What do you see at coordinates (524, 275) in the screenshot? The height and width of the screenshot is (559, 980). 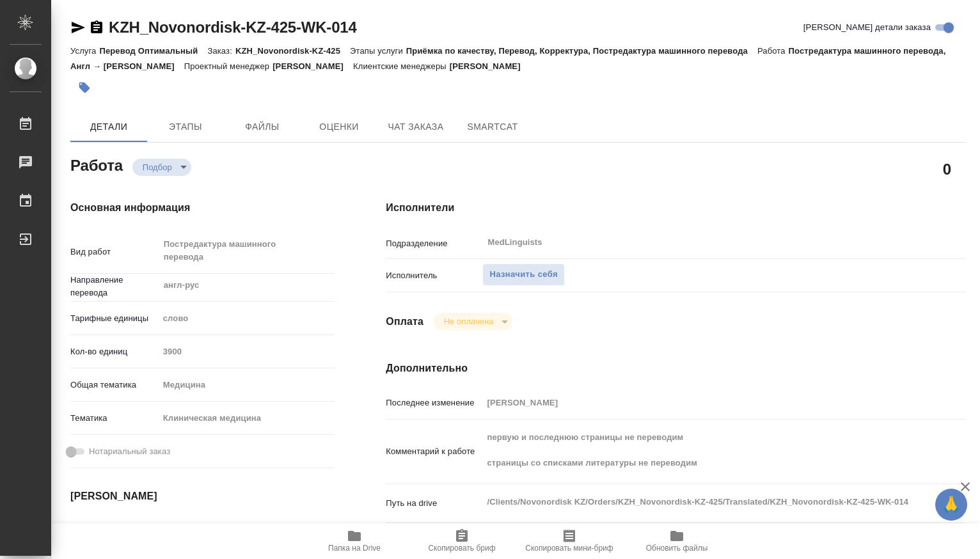 I see `button: Назначить себя` at bounding box center [524, 275].